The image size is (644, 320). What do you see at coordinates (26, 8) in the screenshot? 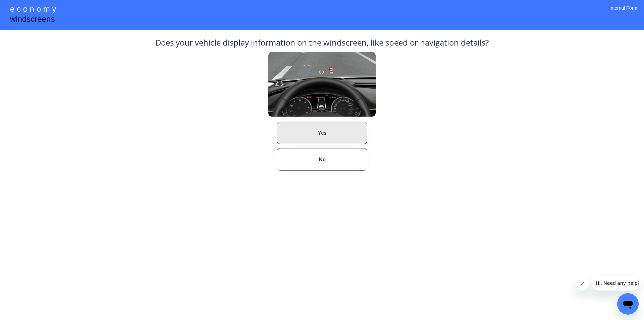
I see `span: Hi. Need any help?` at bounding box center [26, 8].